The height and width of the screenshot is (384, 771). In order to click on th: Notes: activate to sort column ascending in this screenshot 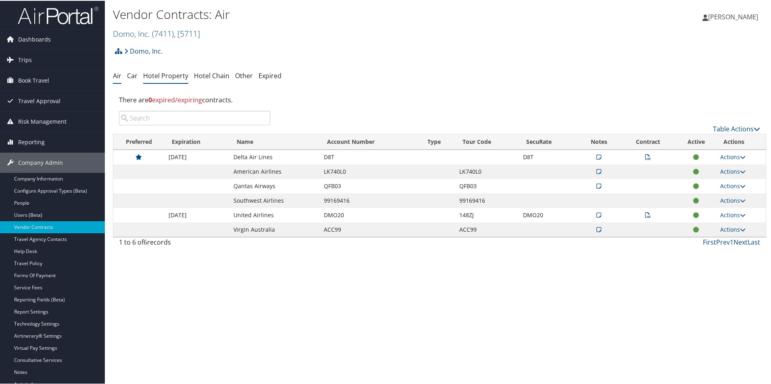, I will do `click(599, 141)`.